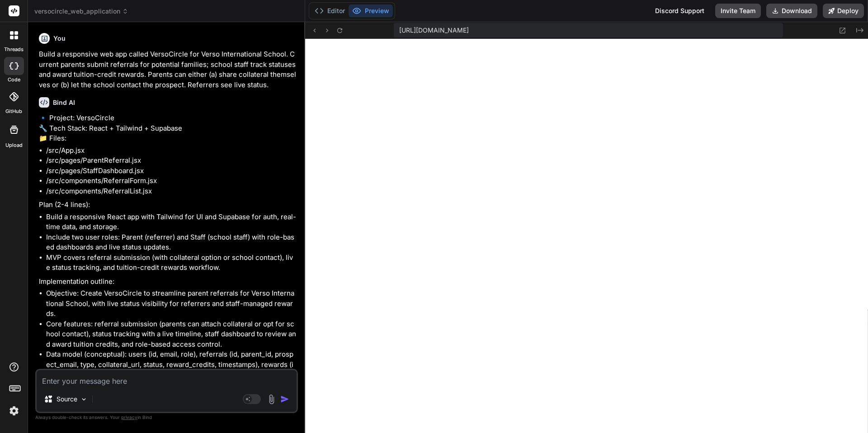  I want to click on img: attachment, so click(271, 399).